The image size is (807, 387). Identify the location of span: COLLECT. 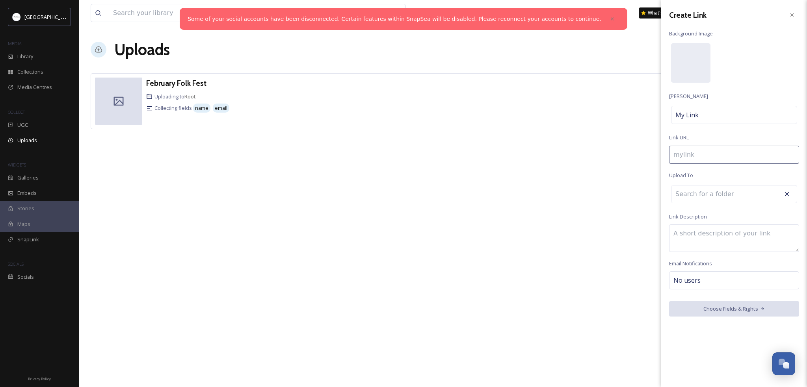
(16, 112).